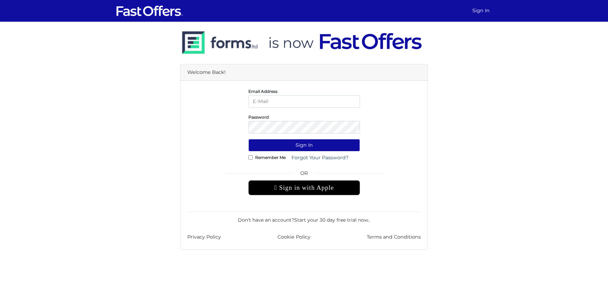  I want to click on label: Remember Me, so click(271, 158).